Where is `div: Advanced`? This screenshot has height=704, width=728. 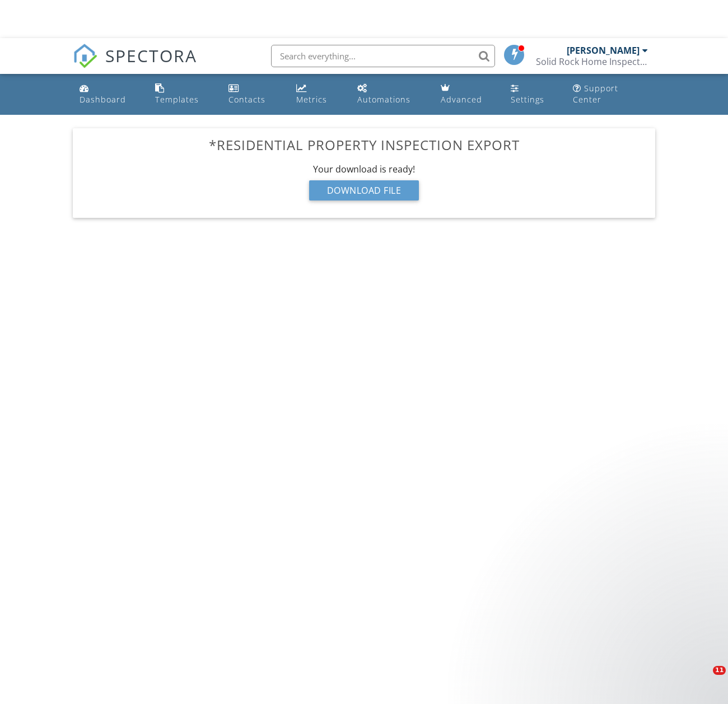 div: Advanced is located at coordinates (461, 99).